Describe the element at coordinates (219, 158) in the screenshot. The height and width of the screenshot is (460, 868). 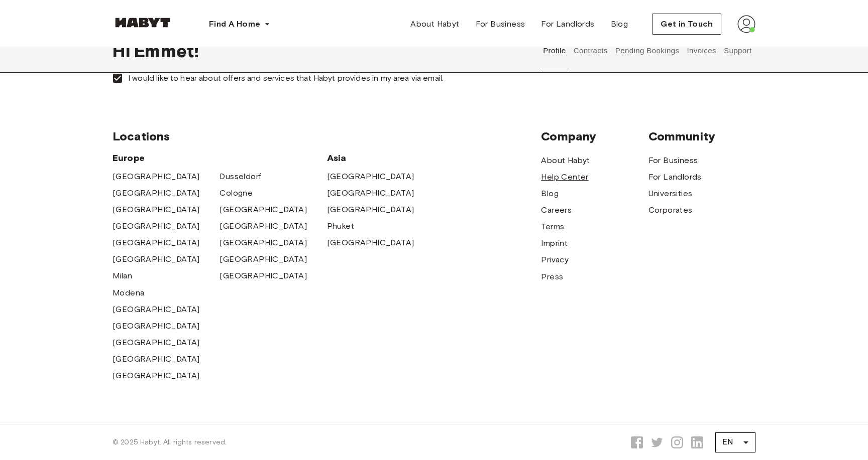
I see `span: Europe` at that location.